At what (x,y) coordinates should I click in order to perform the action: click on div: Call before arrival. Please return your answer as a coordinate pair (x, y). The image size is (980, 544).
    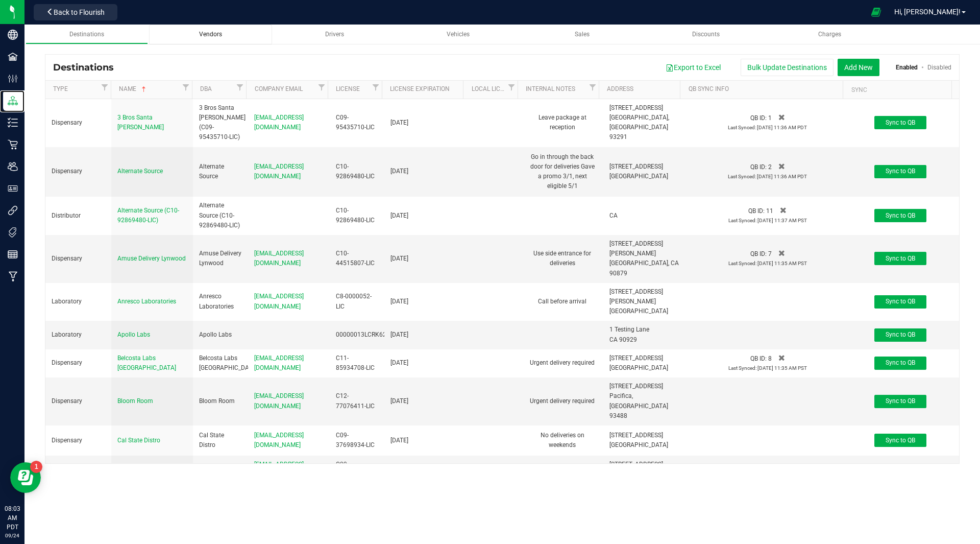
    Looking at the image, I should click on (562, 301).